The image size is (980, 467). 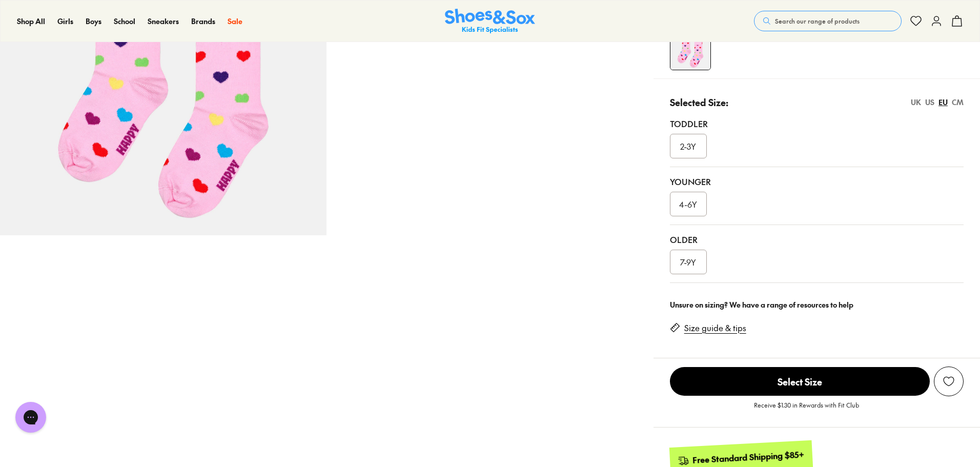 What do you see at coordinates (490, 21) in the screenshot?
I see `img: SNS_Logo_Responsive.svg` at bounding box center [490, 21].